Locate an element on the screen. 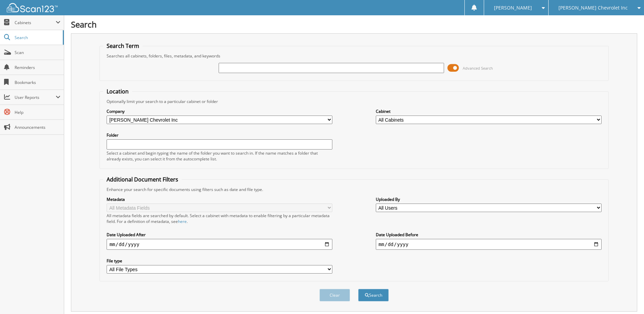 The width and height of the screenshot is (644, 314). span: Announcements is located at coordinates (37, 127).